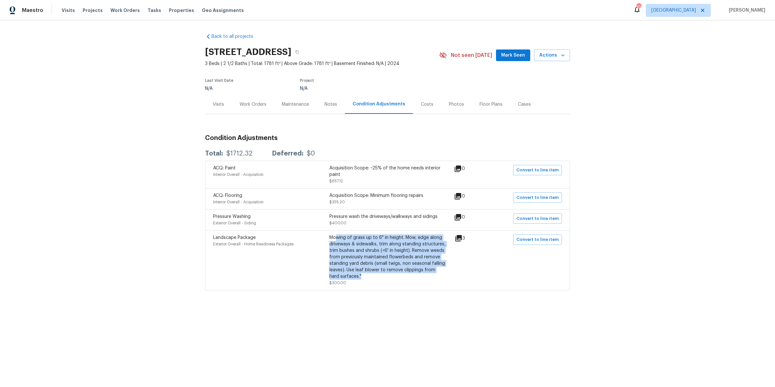  What do you see at coordinates (253, 104) in the screenshot?
I see `div: Work Orders` at bounding box center [253, 104].